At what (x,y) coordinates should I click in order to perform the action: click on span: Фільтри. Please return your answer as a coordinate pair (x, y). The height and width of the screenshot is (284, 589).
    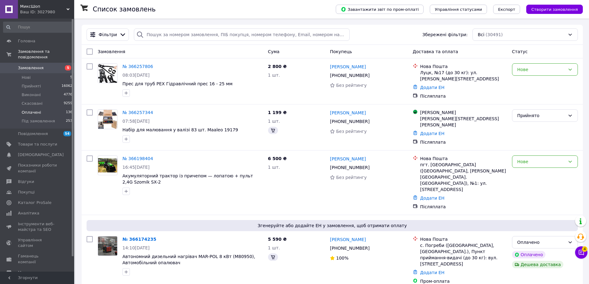
    Looking at the image, I should click on (108, 35).